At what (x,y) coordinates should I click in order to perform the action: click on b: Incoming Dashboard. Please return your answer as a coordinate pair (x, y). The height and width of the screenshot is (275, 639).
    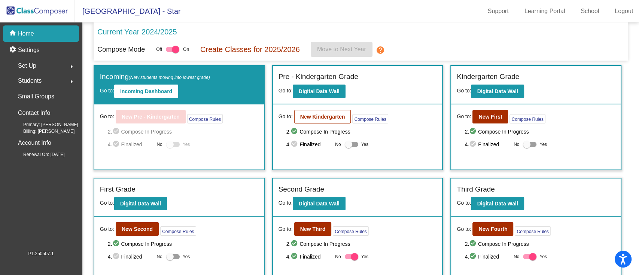
    Looking at the image, I should click on (146, 91).